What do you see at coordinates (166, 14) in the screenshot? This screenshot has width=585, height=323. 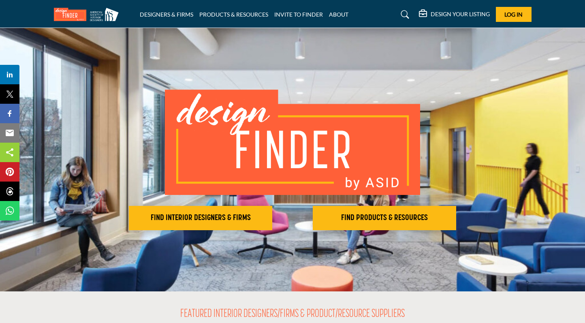 I see `a: DESIGNERS & FIRMS` at bounding box center [166, 14].